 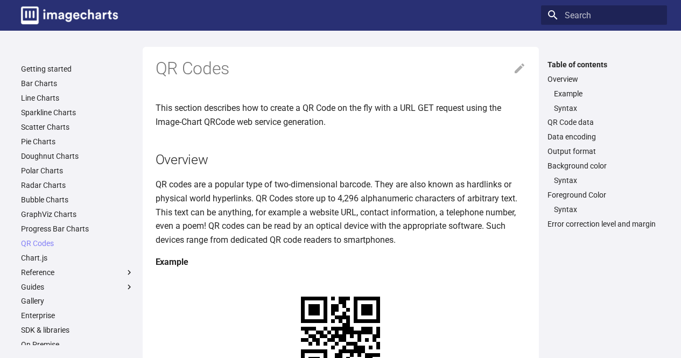 What do you see at coordinates (69, 15) in the screenshot?
I see `img: logo` at bounding box center [69, 15].